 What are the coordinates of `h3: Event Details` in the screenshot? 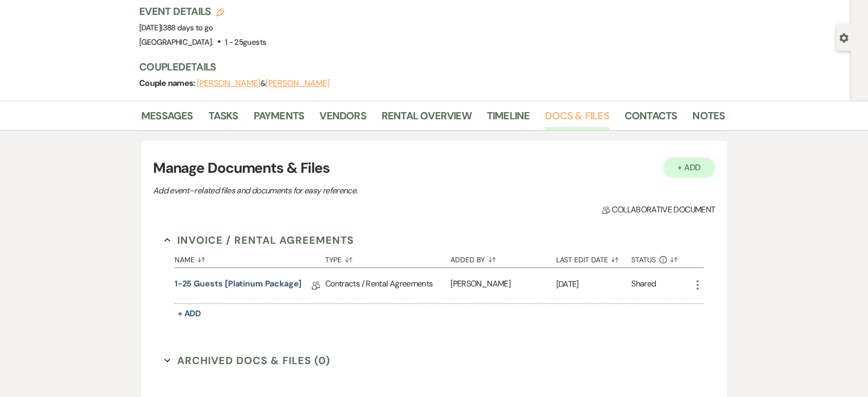 It's located at (203, 11).